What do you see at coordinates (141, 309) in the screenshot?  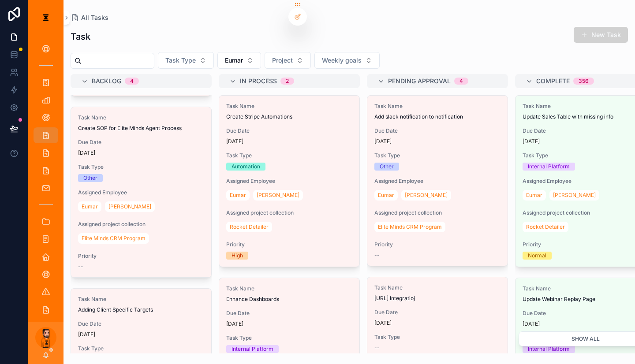 I see `span: Adding Client Specific Targets` at bounding box center [141, 309].